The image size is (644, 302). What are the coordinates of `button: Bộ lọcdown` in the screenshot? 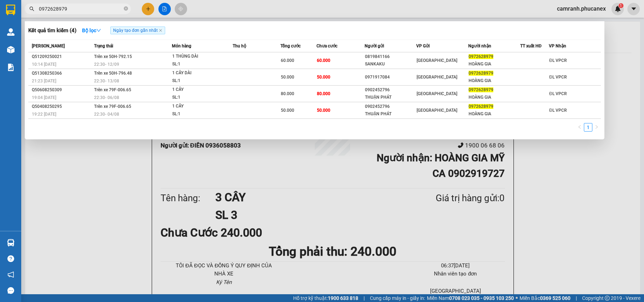 It's located at (91, 31).